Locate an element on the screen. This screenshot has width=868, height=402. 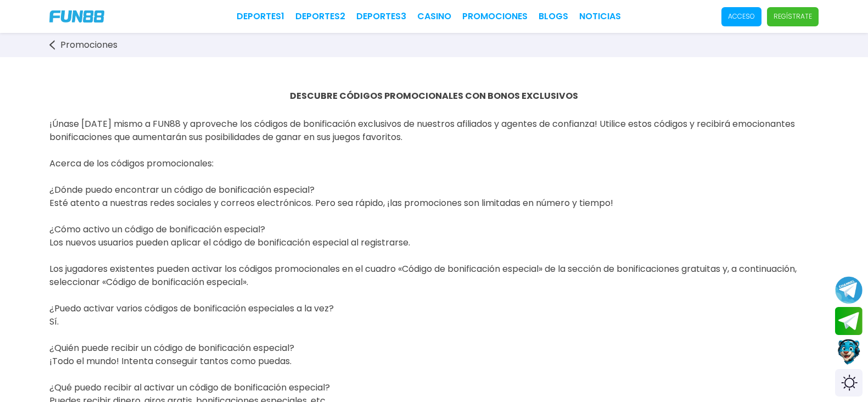
span: Los jugadores existentes pueden activar los códigos promocionales en el cuadro «Código de bonific... is located at coordinates (423, 275).